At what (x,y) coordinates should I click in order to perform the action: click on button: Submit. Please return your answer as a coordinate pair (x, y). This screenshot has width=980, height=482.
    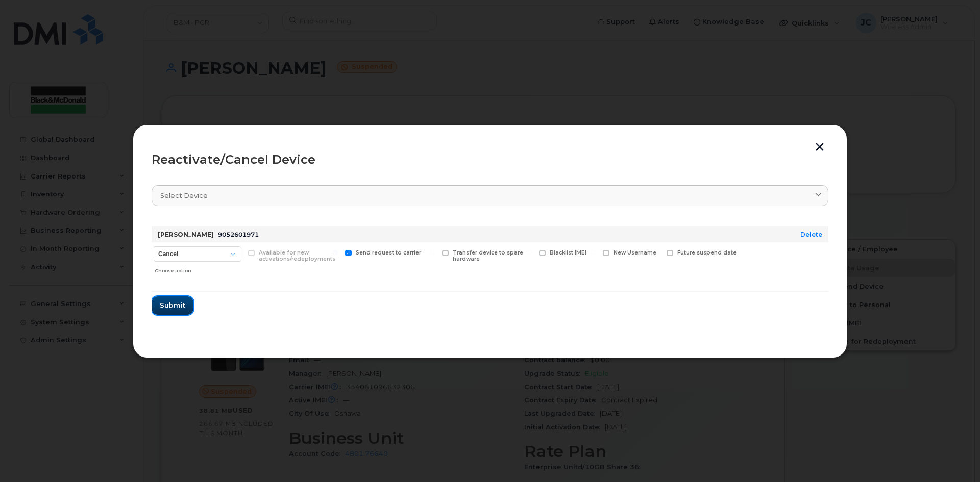
    Looking at the image, I should click on (173, 306).